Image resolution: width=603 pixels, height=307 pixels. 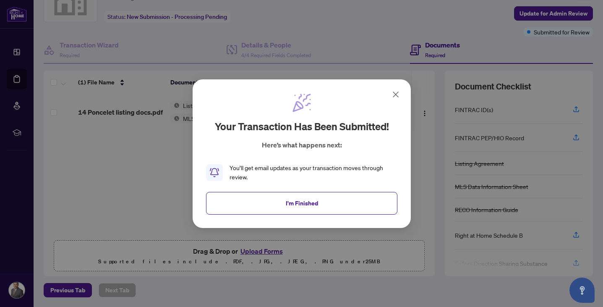 What do you see at coordinates (301, 126) in the screenshot?
I see `h2: Your transaction has been submitted!` at bounding box center [301, 126].